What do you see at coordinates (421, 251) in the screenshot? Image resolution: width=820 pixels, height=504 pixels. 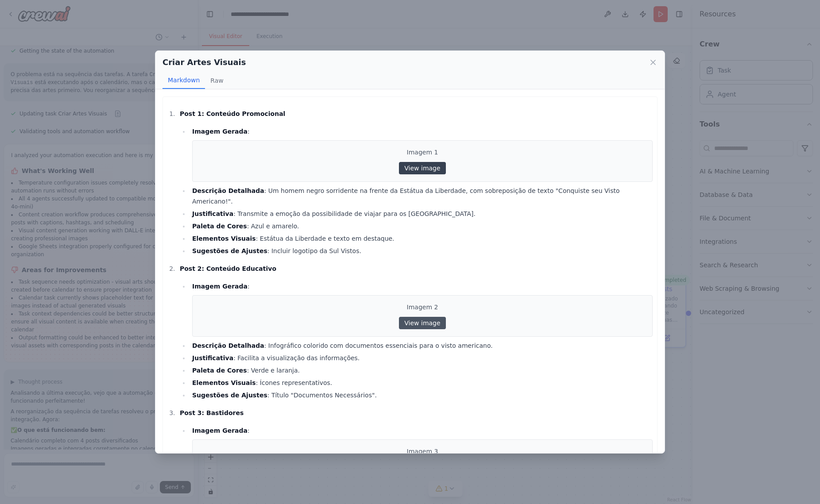 I see `li: : Incluir logotipo da Sul Vistos.` at bounding box center [421, 251].